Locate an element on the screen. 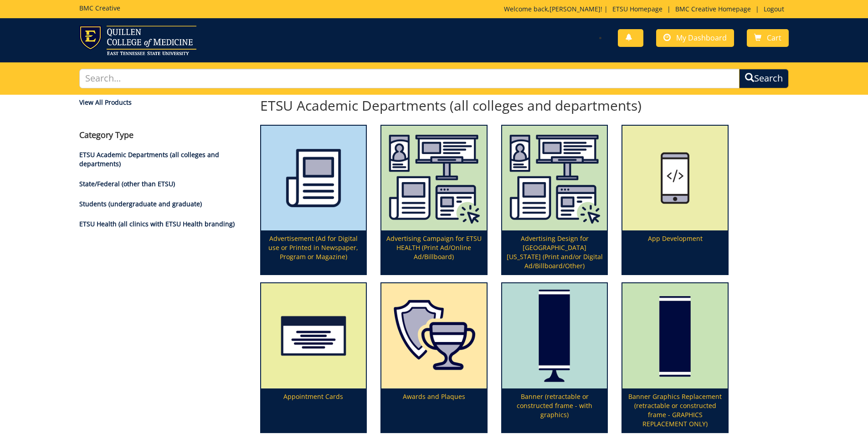 The height and width of the screenshot is (434, 868). img: printmedia-5fff40aebc8a36.86223841.png is located at coordinates (313, 178).